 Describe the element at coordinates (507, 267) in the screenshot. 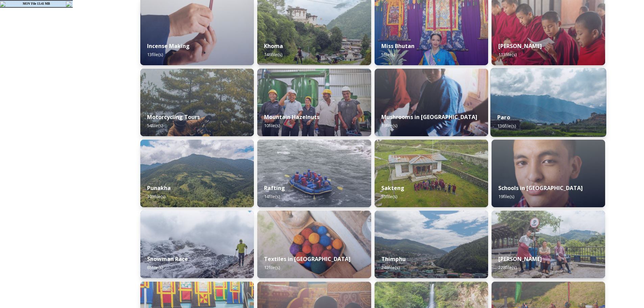

I see `span: 228 file(s)` at that location.